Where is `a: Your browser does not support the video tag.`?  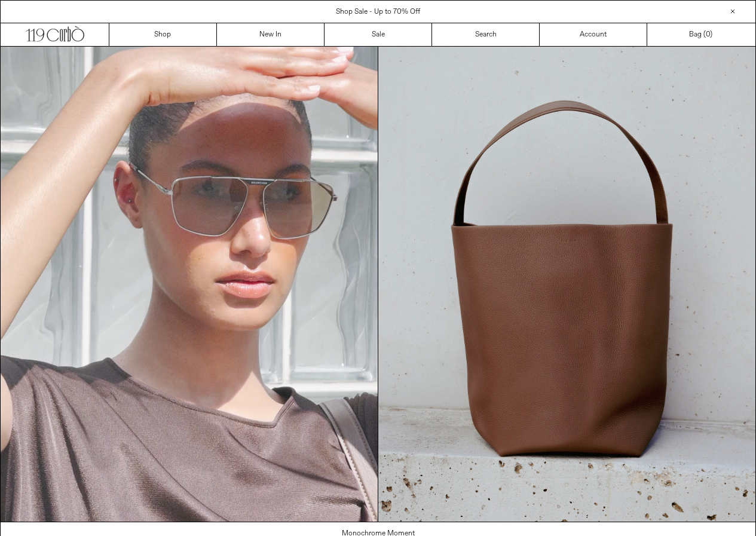 a: Your browser does not support the video tag. is located at coordinates (189, 520).